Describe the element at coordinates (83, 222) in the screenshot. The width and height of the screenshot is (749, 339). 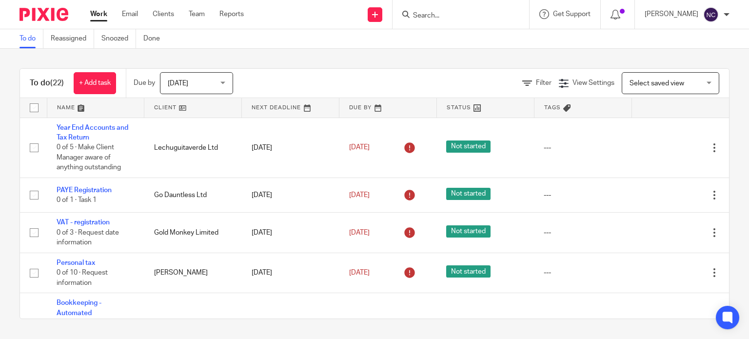
I see `a: VAT - registration` at that location.